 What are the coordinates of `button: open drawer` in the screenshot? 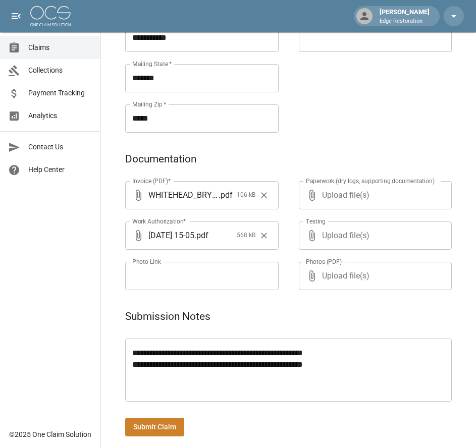 It's located at (16, 16).